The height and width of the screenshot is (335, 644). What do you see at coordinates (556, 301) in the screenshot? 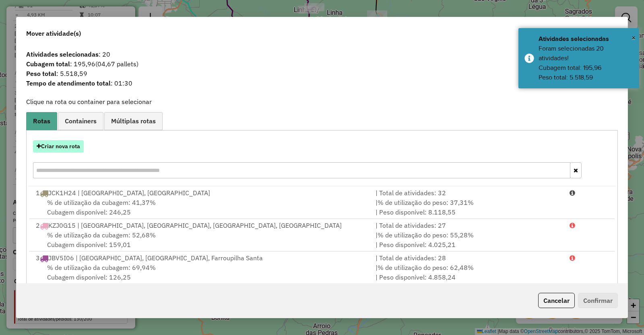
I see `button: Cancelar` at bounding box center [556, 301].